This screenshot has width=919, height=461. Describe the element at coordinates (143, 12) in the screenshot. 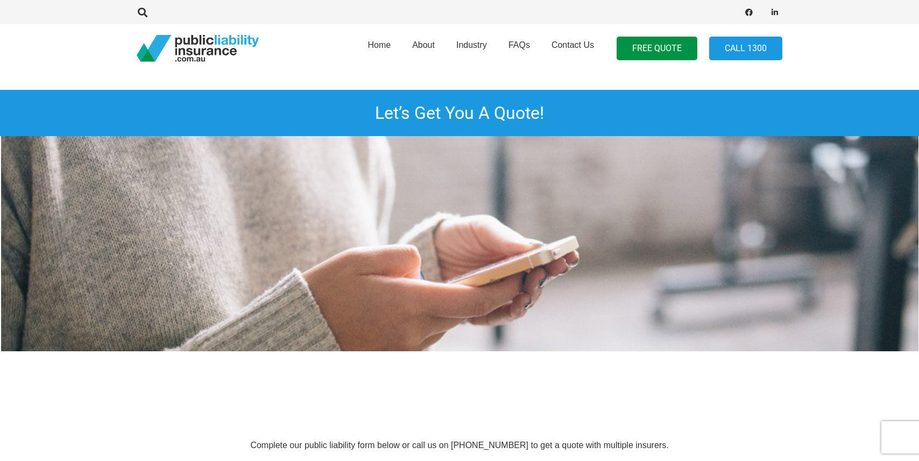

I see `a: Search` at that location.